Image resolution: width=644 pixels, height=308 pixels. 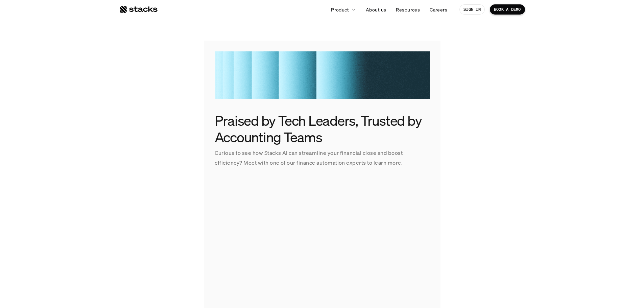 I want to click on p: Curious to see how Stacks AI can streamline your financial close and boost efficiency? Meet with ..., so click(x=322, y=158).